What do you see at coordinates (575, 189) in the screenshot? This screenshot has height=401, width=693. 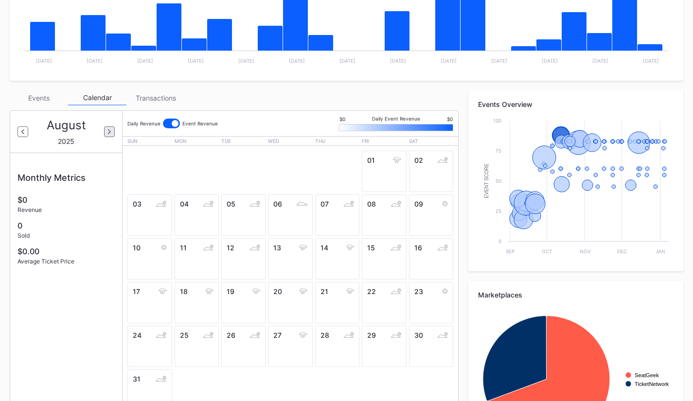 I see `svg: Chart title` at bounding box center [575, 189].